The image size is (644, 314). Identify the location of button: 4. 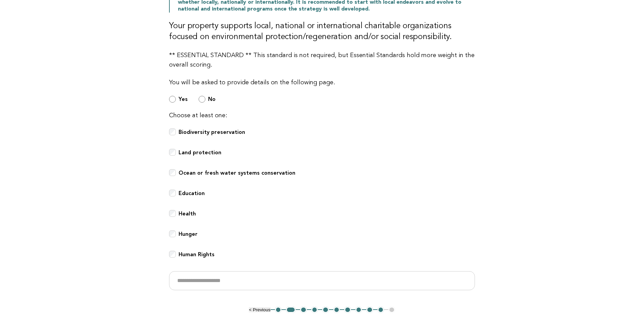
(315, 310).